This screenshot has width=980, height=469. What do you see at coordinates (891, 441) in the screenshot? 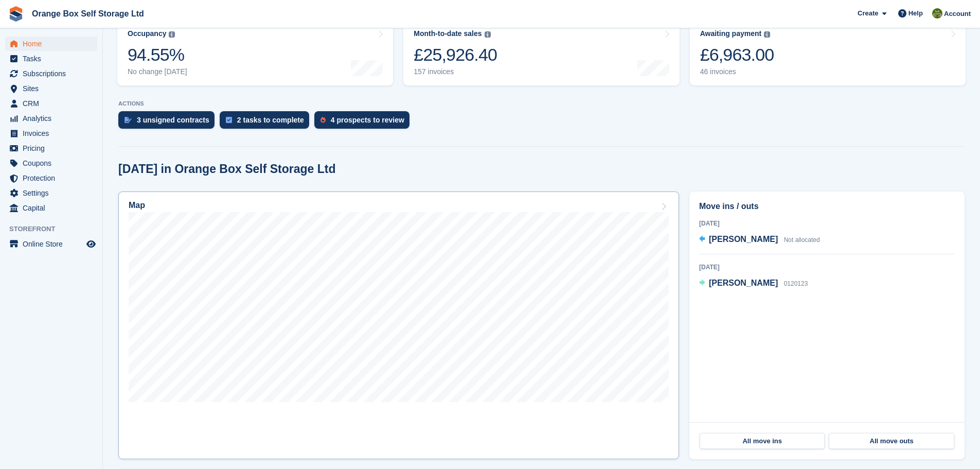
I see `a: All move outs` at bounding box center [891, 441].